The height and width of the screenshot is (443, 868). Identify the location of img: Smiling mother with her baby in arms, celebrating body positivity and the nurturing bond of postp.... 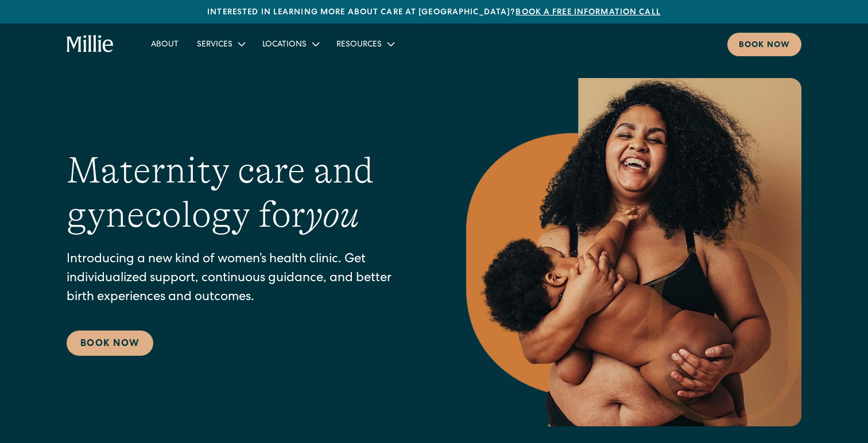
(634, 252).